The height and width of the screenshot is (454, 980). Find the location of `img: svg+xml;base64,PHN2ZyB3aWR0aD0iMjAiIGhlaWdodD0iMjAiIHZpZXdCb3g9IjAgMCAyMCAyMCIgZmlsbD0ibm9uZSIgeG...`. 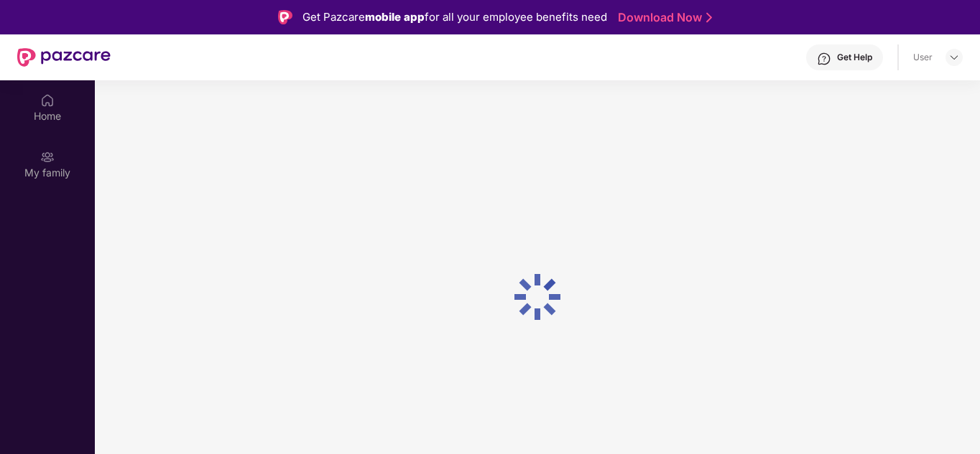

img: svg+xml;base64,PHN2ZyB3aWR0aD0iMjAiIGhlaWdodD0iMjAiIHZpZXdCb3g9IjAgMCAyMCAyMCIgZmlsbD0ibm9uZSIgeG... is located at coordinates (47, 157).